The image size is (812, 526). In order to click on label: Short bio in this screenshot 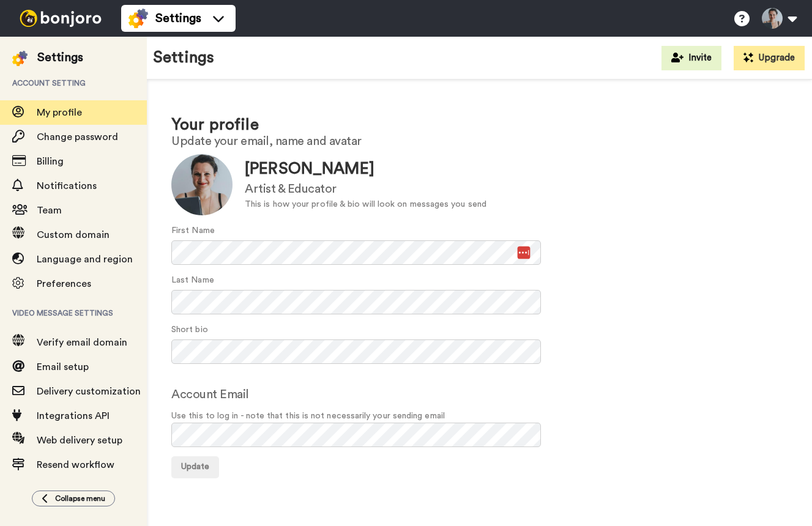, I will do `click(190, 330)`.